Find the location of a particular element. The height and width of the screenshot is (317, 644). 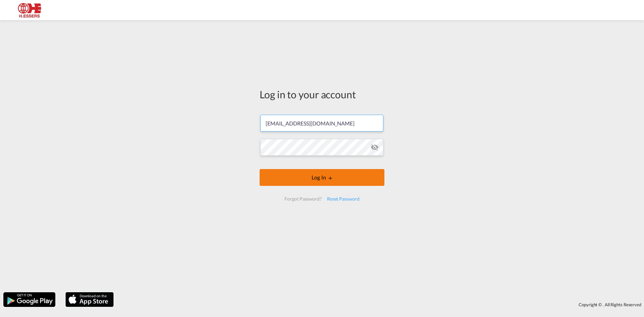

div: Forgot Password? is located at coordinates (303, 199).